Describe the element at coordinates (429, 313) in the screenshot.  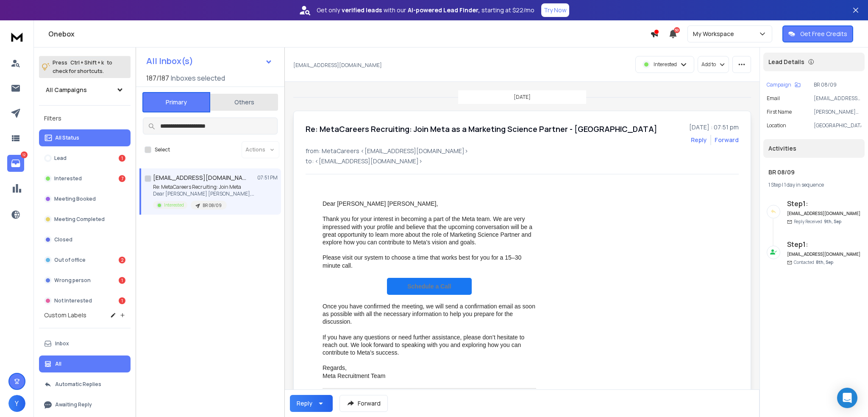
I see `div: Once you have confirmed the meeting, we will send a confirmation email as soon as possible with a...` at that location.